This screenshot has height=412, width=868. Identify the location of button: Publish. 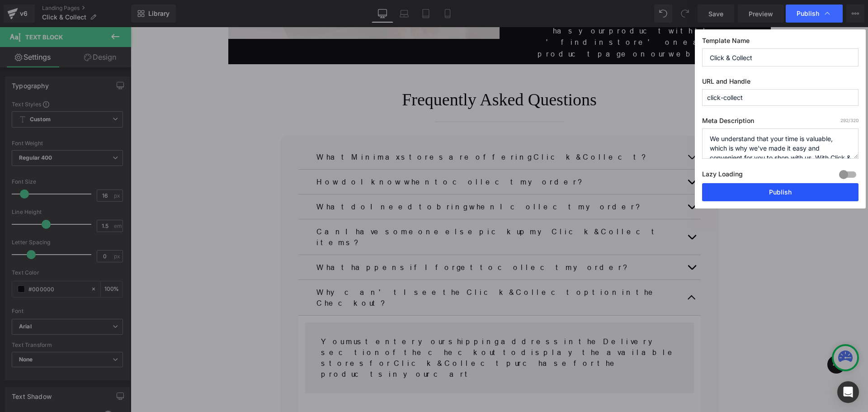
(780, 193).